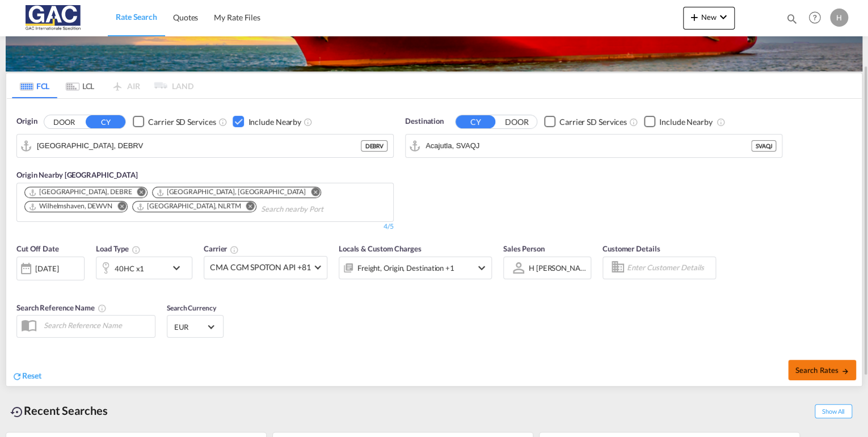  What do you see at coordinates (118, 248) in the screenshot?
I see `span: Load Type` at bounding box center [118, 248].